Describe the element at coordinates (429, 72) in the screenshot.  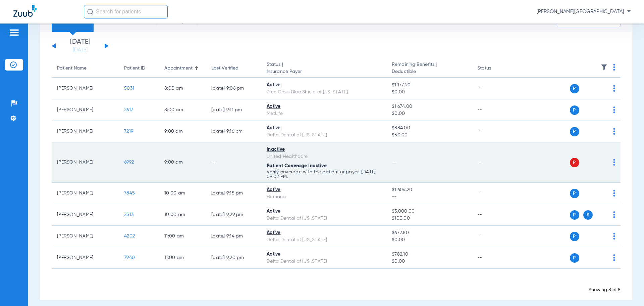
I see `span: Deductible` at that location.